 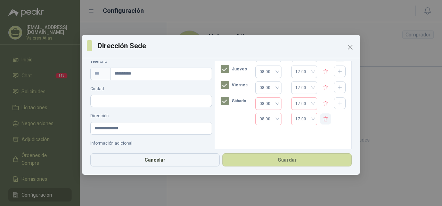 I want to click on label: Teléfono, so click(x=151, y=62).